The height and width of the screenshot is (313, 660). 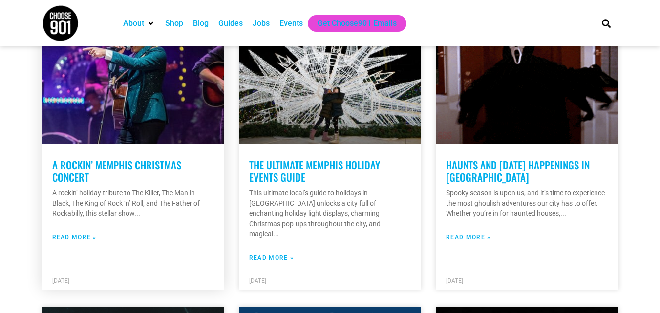 I want to click on a: Jobs, so click(x=261, y=23).